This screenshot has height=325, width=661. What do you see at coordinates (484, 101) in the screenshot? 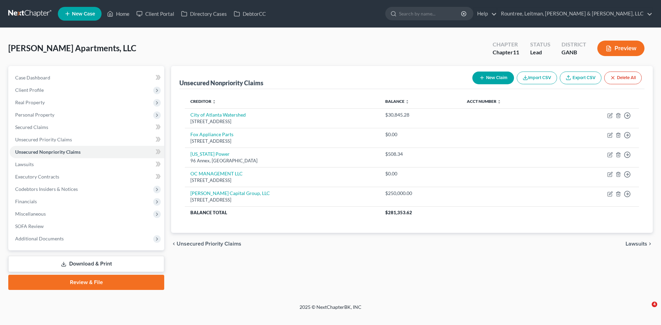
I see `a: Acct Number unfold_more` at bounding box center [484, 101].